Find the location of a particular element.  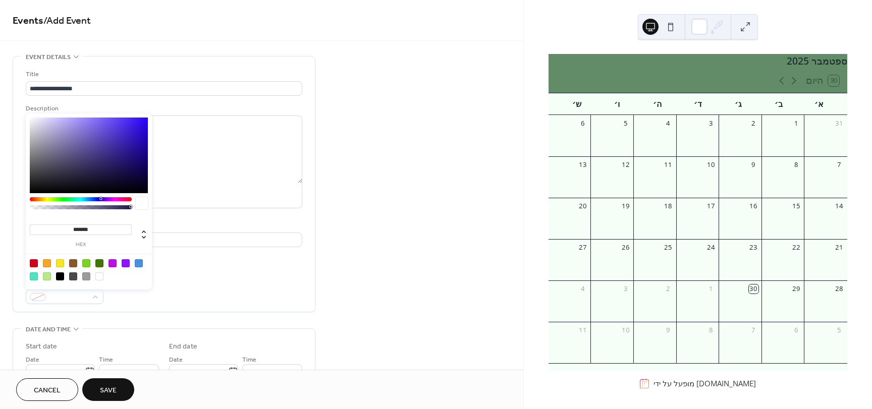

div: #9B9B9B is located at coordinates (86, 277).